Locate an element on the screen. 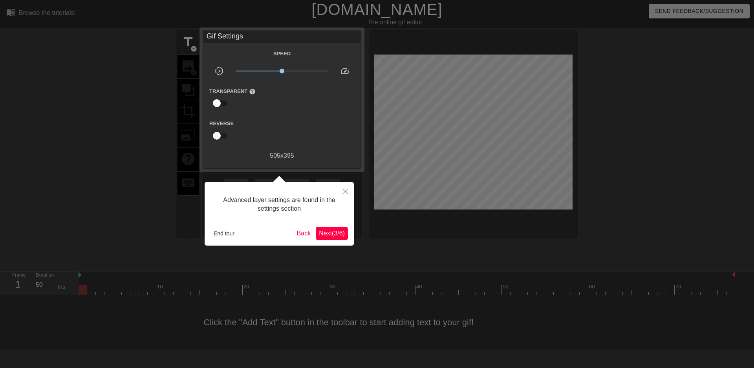 Image resolution: width=754 pixels, height=368 pixels. button: Close is located at coordinates (345, 191).